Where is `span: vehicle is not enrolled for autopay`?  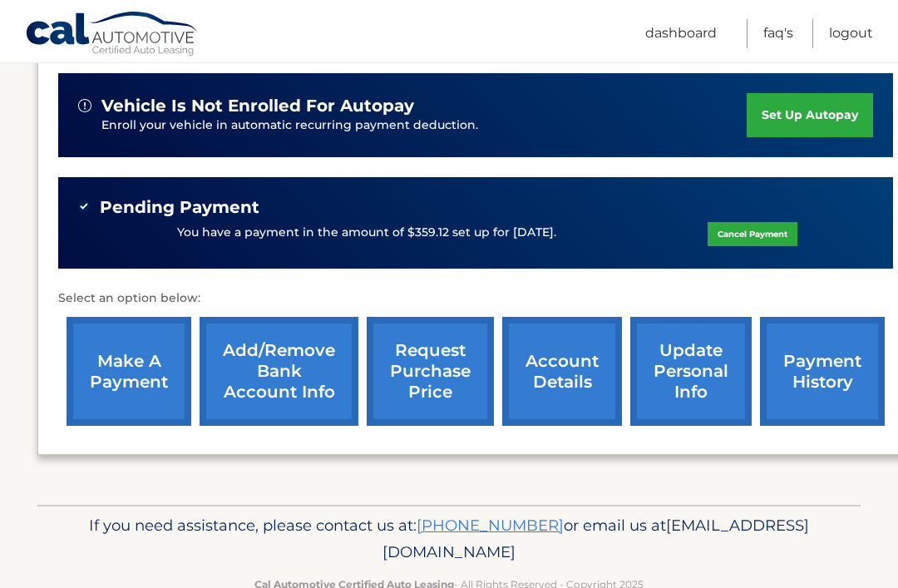
span: vehicle is not enrolled for autopay is located at coordinates (258, 106).